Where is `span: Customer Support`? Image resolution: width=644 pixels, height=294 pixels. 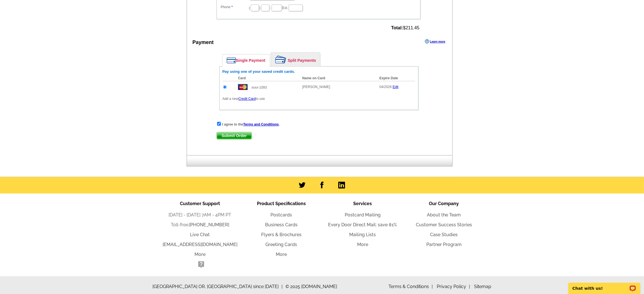 span: Customer Support is located at coordinates (200, 204).